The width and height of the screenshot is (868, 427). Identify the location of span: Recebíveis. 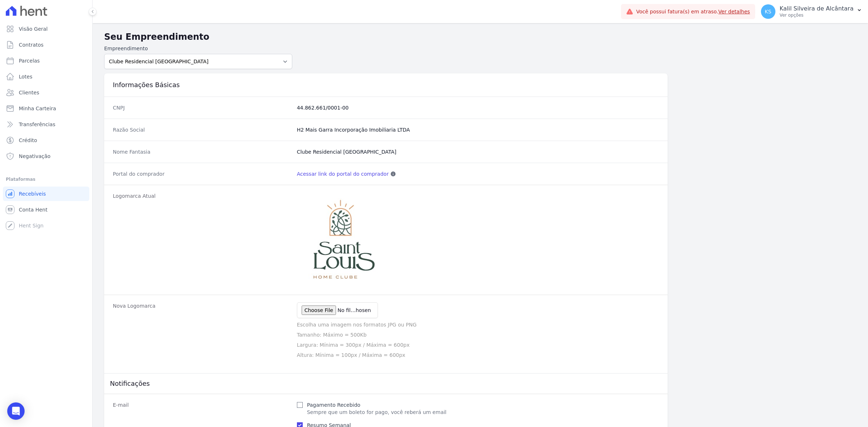
(32, 194).